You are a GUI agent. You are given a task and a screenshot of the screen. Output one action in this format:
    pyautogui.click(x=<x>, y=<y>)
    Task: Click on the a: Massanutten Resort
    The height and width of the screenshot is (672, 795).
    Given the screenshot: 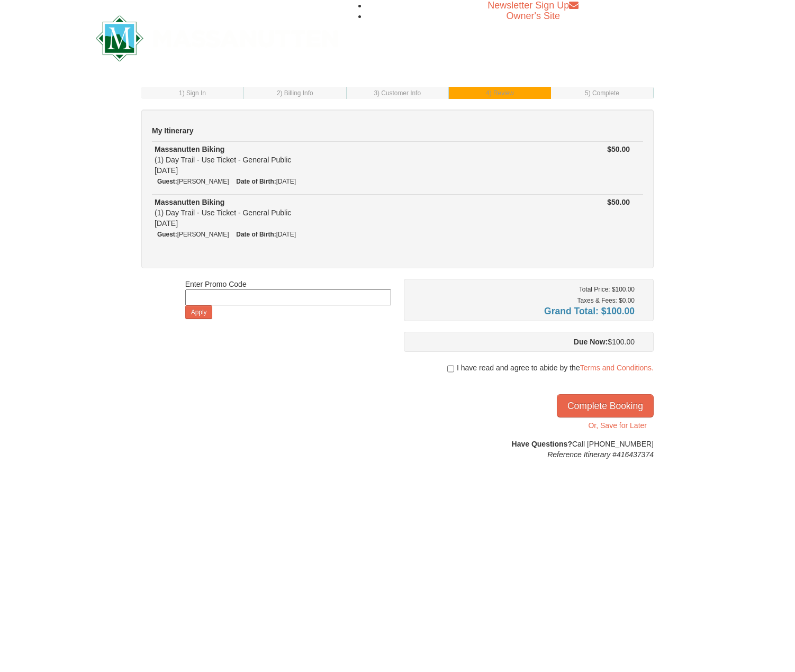 What is the action you would take?
    pyautogui.click(x=217, y=37)
    